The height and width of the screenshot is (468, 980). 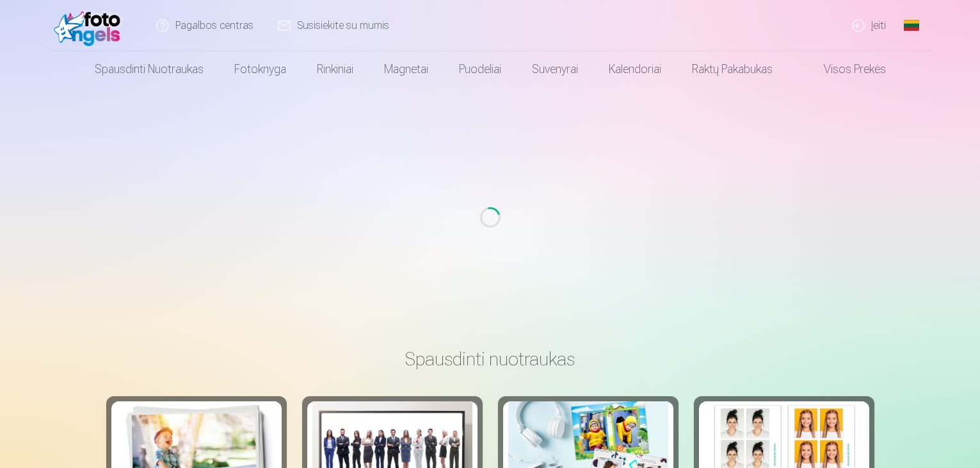 I want to click on a: Magnetai, so click(x=406, y=69).